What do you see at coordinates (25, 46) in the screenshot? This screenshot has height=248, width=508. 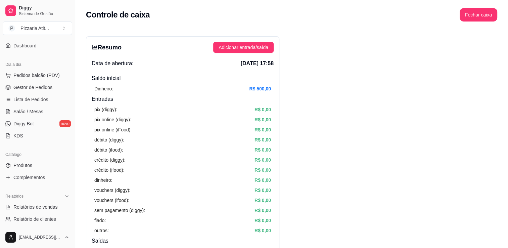 I see `span: Dashboard` at bounding box center [25, 46].